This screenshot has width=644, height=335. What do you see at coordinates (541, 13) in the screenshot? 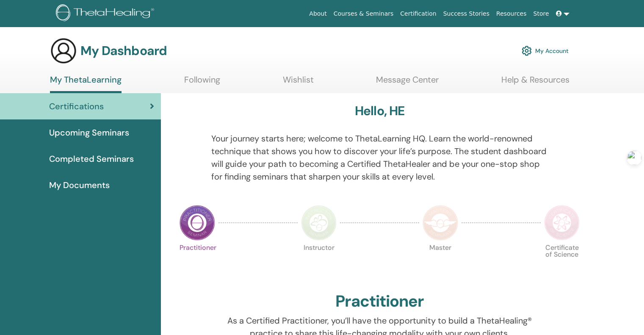
I see `a: Store` at bounding box center [541, 13].